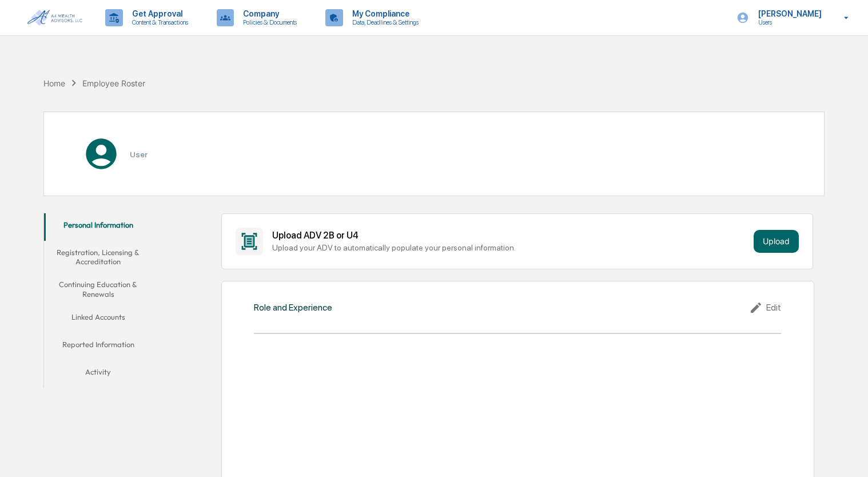 The width and height of the screenshot is (868, 477). Describe the element at coordinates (138, 154) in the screenshot. I see `h3: User` at that location.